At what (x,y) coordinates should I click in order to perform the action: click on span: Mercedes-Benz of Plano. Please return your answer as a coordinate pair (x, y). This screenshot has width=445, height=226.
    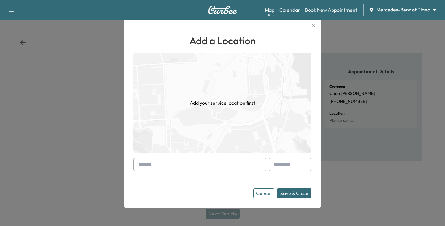
    Looking at the image, I should click on (404, 10).